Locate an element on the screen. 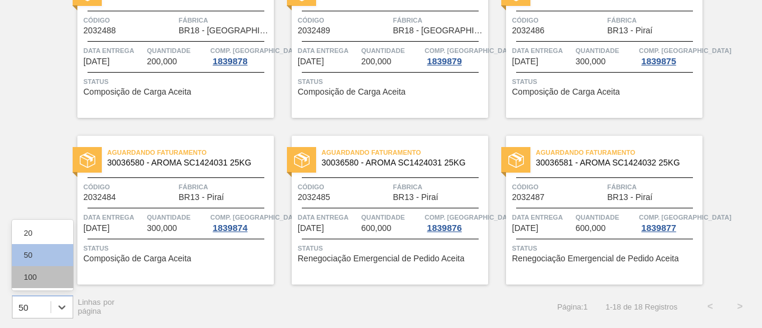 The width and height of the screenshot is (762, 328). div: 100 is located at coordinates (42, 277).